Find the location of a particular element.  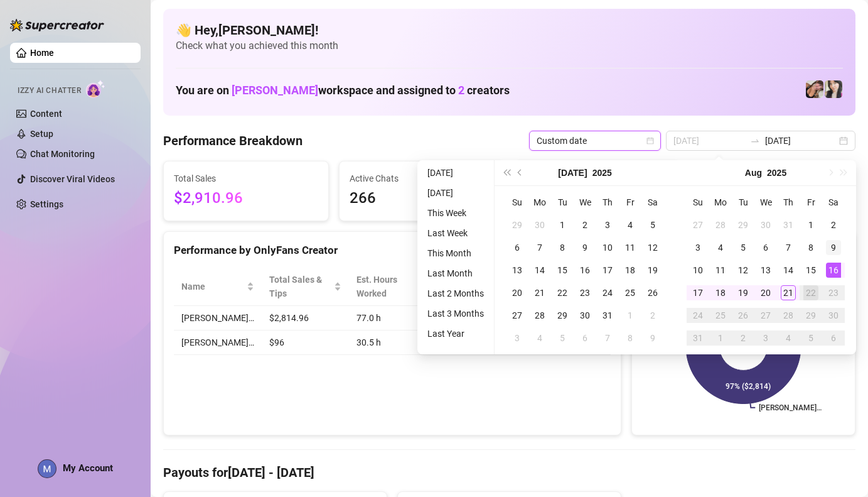

td: 2025-09-02 is located at coordinates (743, 338).